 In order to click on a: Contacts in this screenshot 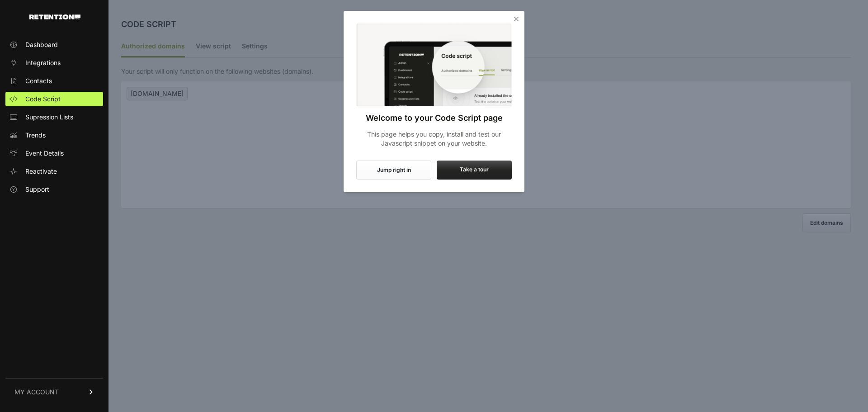, I will do `click(54, 81)`.